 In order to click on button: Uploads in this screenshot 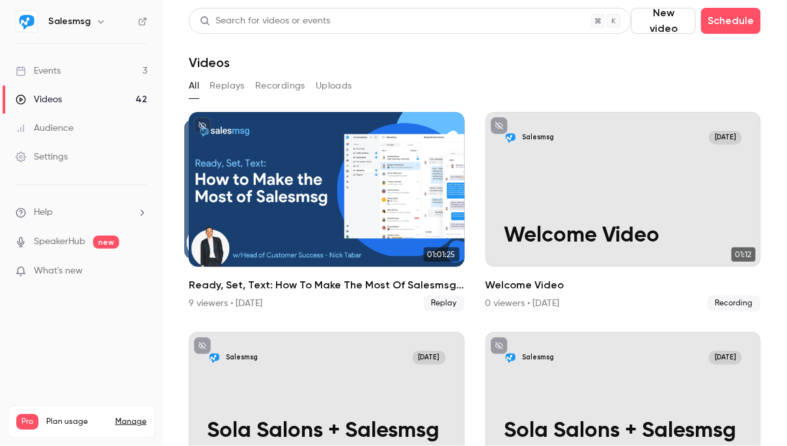, I will do `click(334, 86)`.